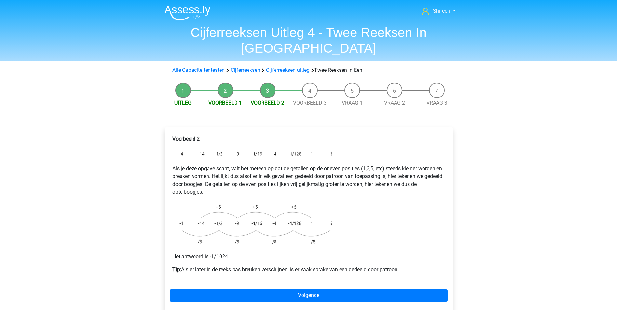 The image size is (617, 310). Describe the element at coordinates (352, 103) in the screenshot. I see `a: Vraag 1` at that location.